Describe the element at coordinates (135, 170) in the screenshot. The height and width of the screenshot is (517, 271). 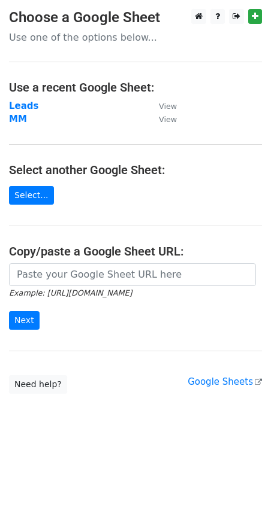
I see `h4: Select another Google Sheet:` at that location.